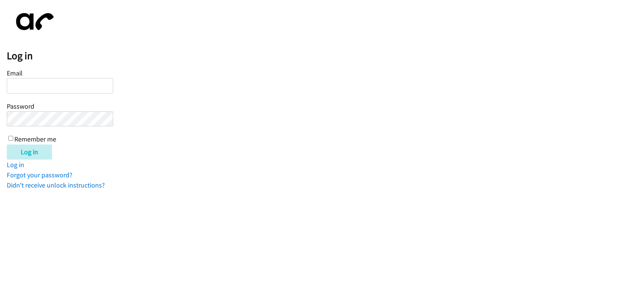 The width and height of the screenshot is (644, 286). I want to click on a: Log in, so click(15, 165).